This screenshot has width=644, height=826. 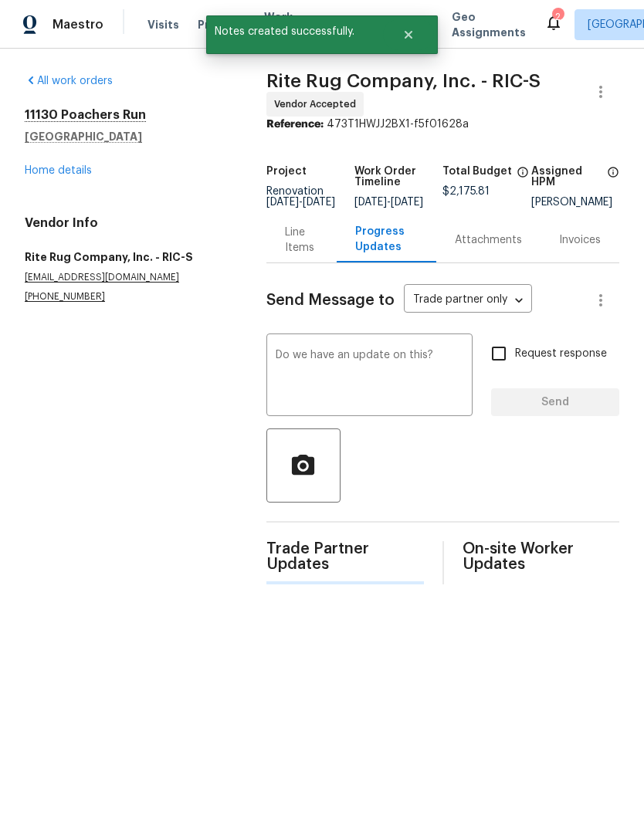 What do you see at coordinates (613, 181) in the screenshot?
I see `span: The hpm assigned to this work order.` at bounding box center [613, 181].